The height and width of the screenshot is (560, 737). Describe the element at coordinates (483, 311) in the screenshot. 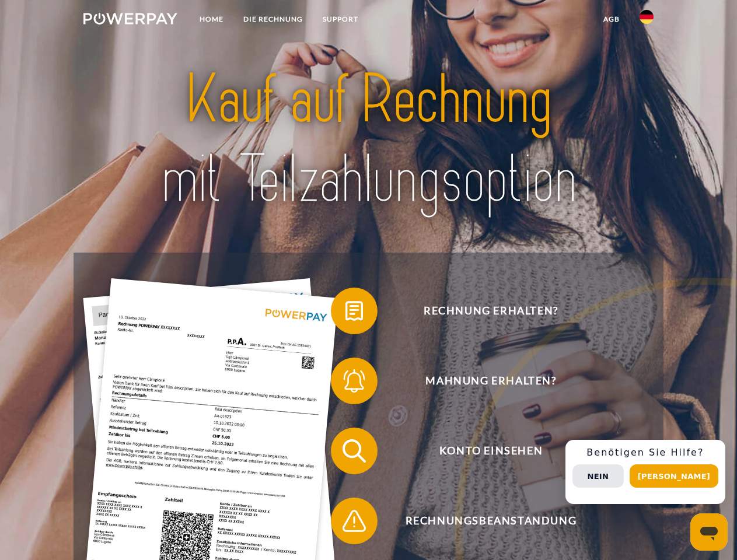

I see `a: Rechnung erhalten?` at that location.